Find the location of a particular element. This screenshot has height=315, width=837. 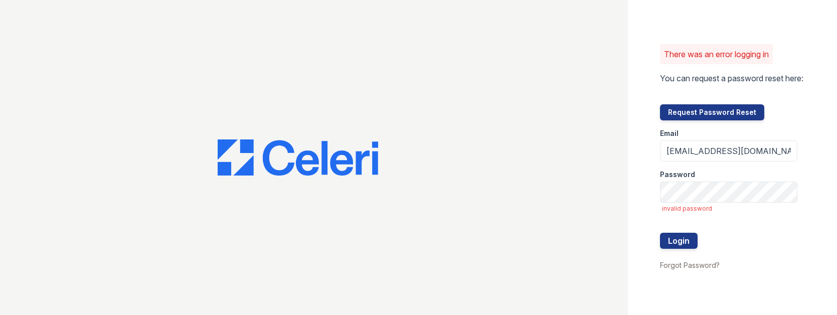

label: Email is located at coordinates (669, 133).